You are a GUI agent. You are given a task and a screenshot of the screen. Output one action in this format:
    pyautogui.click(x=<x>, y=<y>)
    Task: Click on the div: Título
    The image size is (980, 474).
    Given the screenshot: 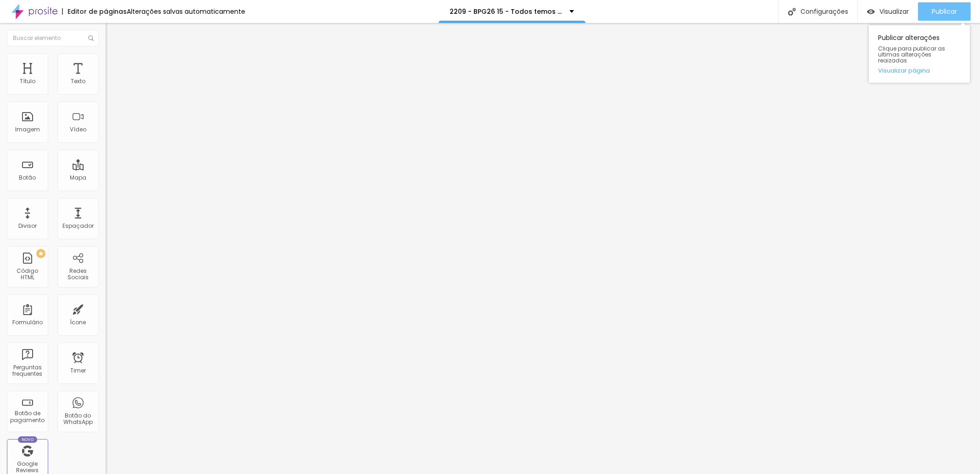 What is the action you would take?
    pyautogui.click(x=28, y=81)
    